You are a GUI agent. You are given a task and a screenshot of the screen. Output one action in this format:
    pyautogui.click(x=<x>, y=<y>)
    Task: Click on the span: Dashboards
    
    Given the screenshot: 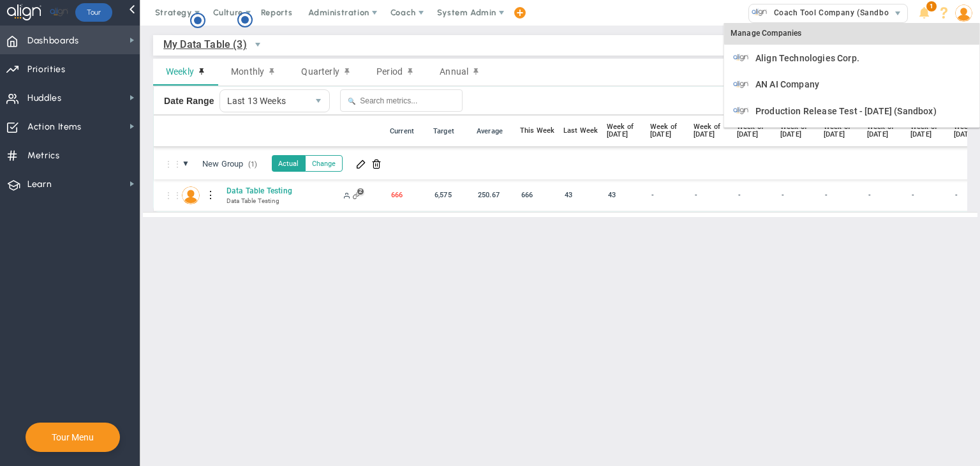 What is the action you would take?
    pyautogui.click(x=53, y=41)
    